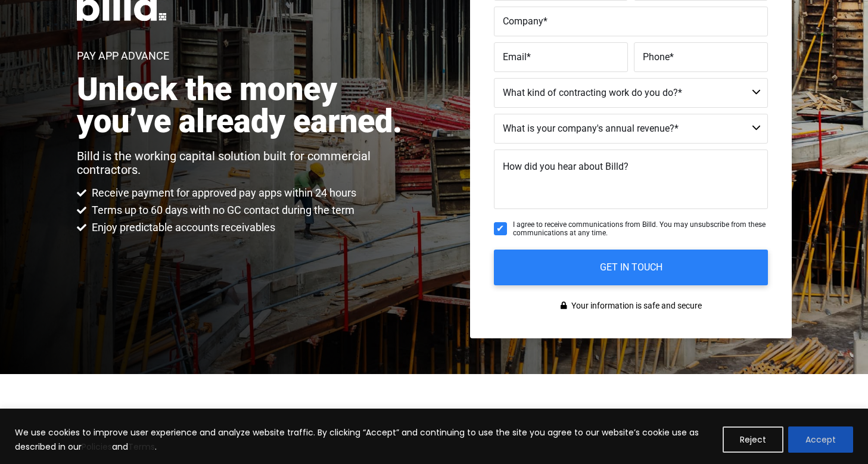  What do you see at coordinates (820, 439) in the screenshot?
I see `button: Accept` at bounding box center [820, 439].